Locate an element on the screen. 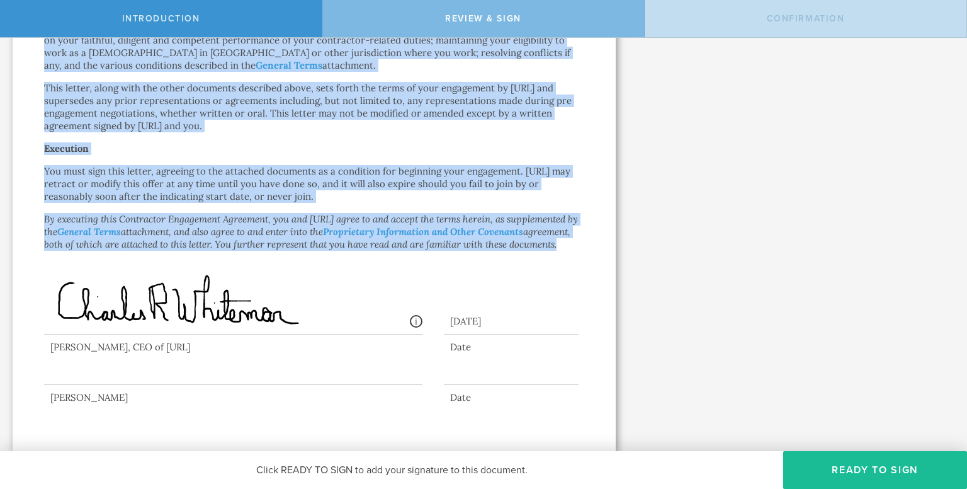  p: You must sign this letter, agreeing to the attached documents as a condition for beginning your e... is located at coordinates (314, 184).